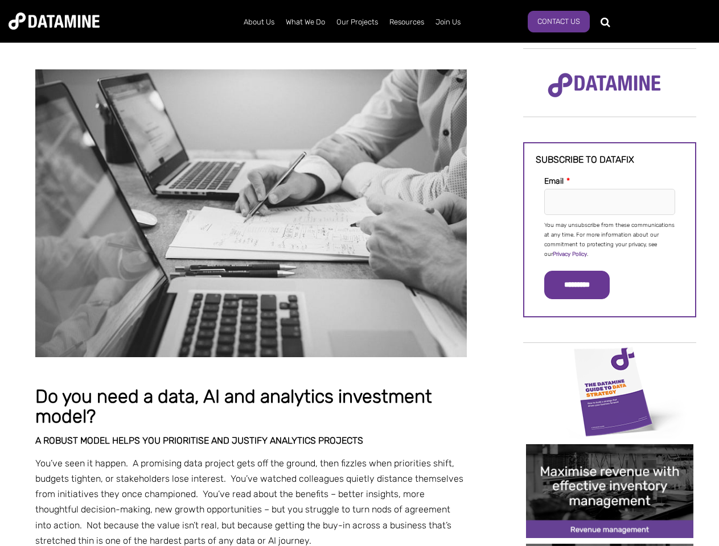  What do you see at coordinates (406, 22) in the screenshot?
I see `a: Resources` at bounding box center [406, 22].